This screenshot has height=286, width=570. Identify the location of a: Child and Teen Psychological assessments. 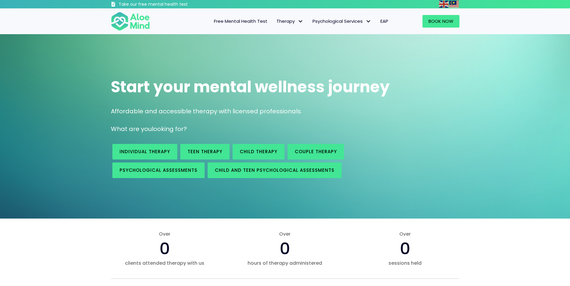
(274, 171).